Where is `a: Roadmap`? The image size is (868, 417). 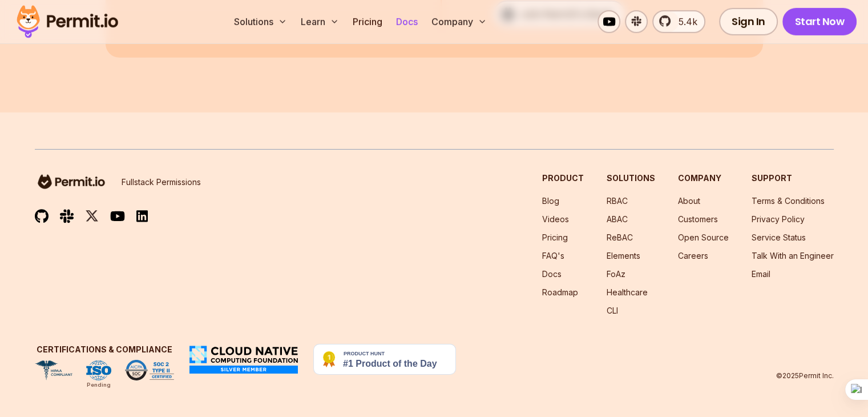
a: Roadmap is located at coordinates (560, 292).